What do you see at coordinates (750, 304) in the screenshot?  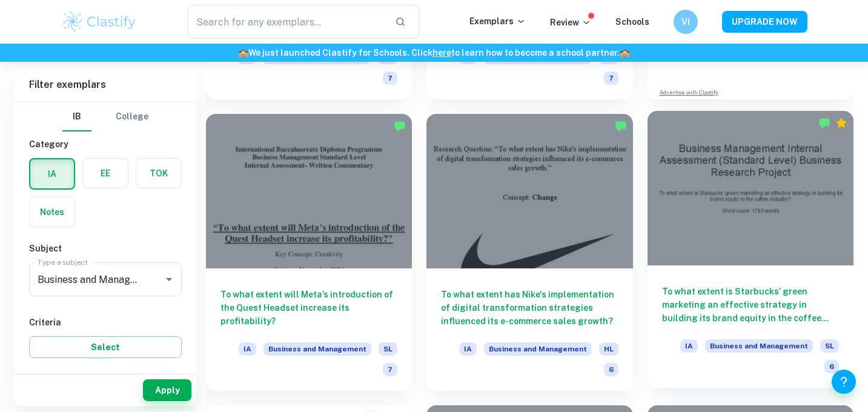 I see `h6: To what extent is Starbucks’ green marketing an effective strategy in building its brand equity i...` at bounding box center [750, 304].